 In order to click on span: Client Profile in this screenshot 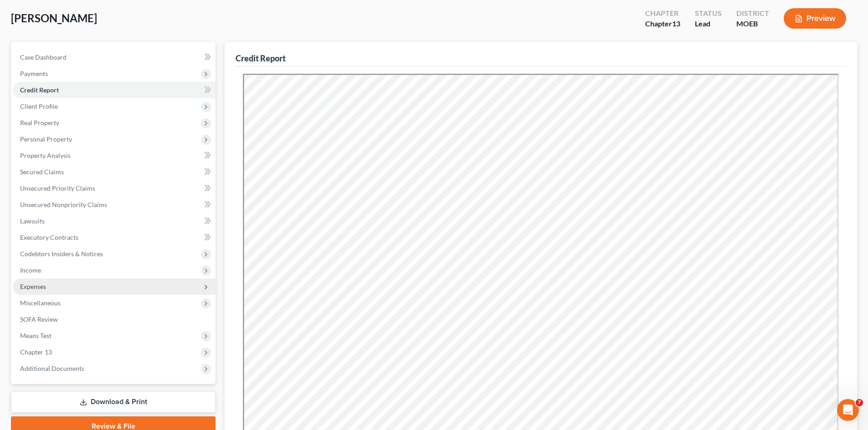, I will do `click(39, 106)`.